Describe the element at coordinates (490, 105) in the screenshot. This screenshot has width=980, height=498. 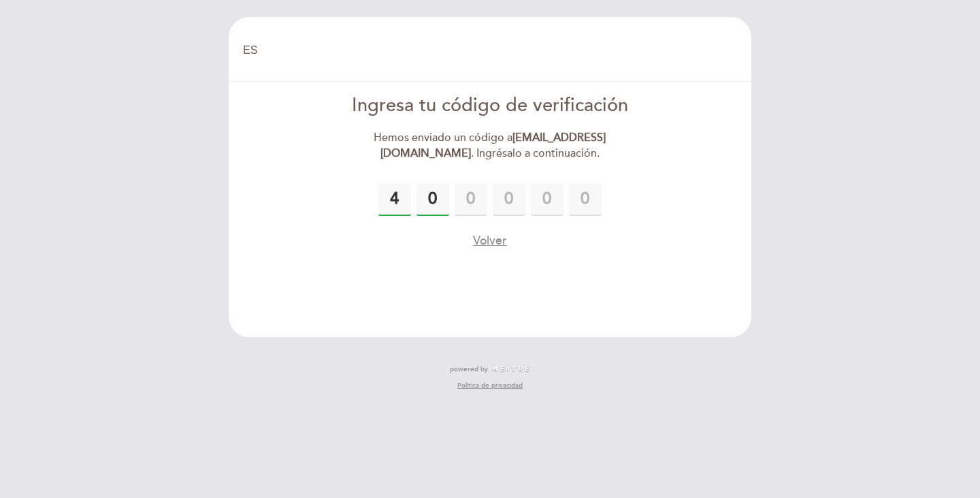
I see `div: Ingresa tu código de verificación` at that location.